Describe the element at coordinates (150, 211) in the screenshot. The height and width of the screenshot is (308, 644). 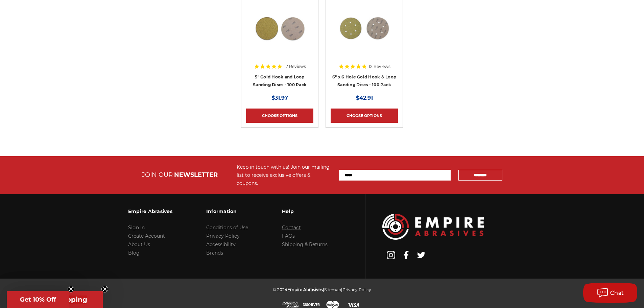
I see `h3: Empire Abrasives` at that location.